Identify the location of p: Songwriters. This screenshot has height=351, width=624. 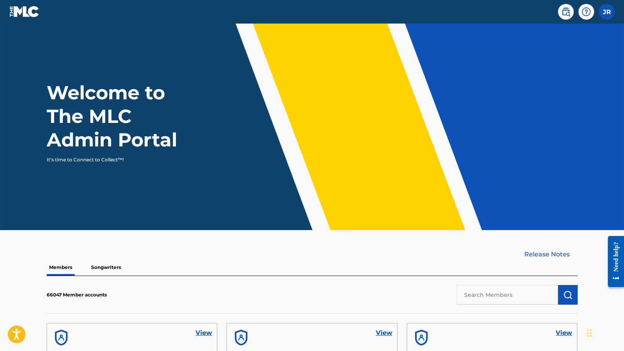
(106, 268).